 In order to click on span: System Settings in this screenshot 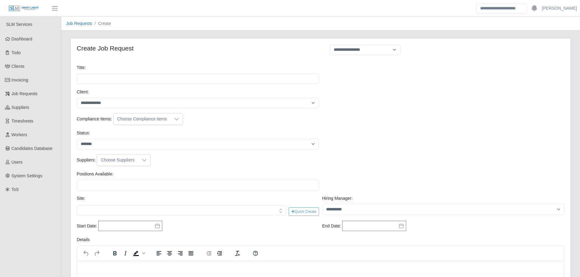, I will do `click(27, 176)`.